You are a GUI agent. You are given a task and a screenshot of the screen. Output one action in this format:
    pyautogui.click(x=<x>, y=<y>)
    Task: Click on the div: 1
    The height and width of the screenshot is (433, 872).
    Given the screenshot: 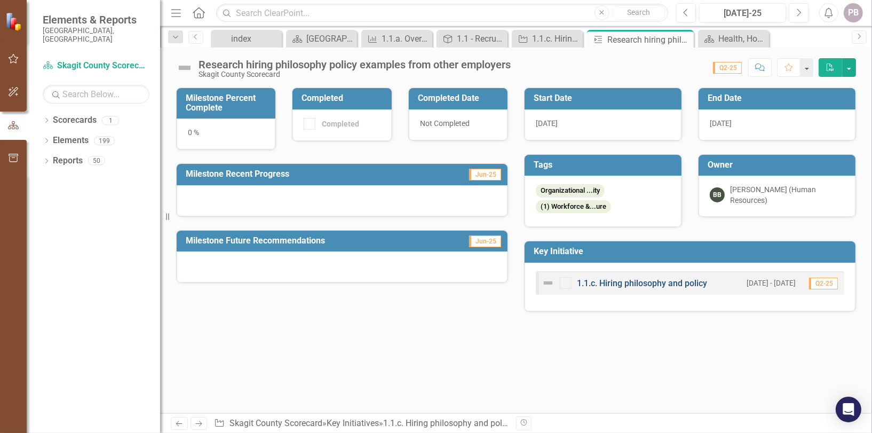 What is the action you would take?
    pyautogui.click(x=110, y=120)
    